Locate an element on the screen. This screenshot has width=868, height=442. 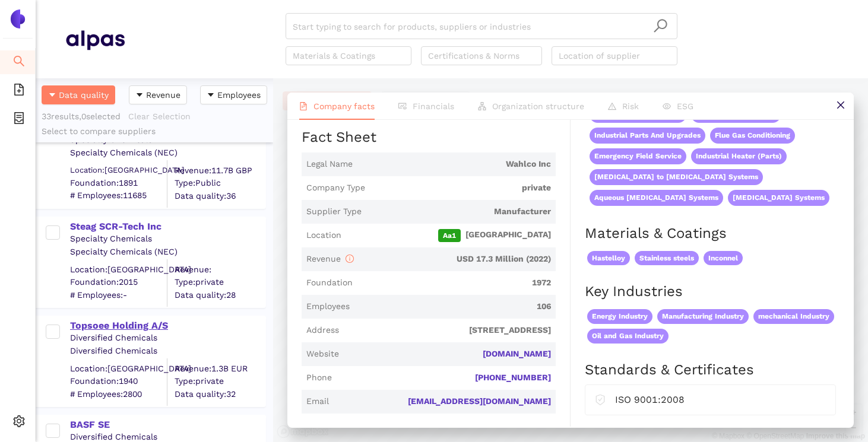
span: 33 results, 0 selected is located at coordinates (81, 116).